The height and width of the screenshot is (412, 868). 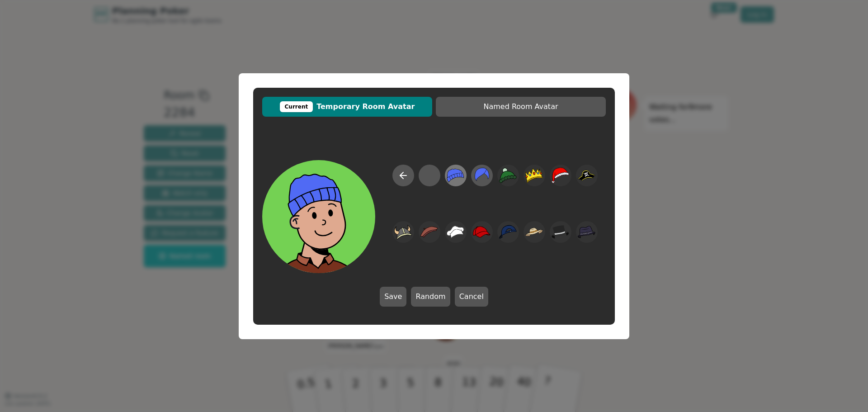 What do you see at coordinates (521, 107) in the screenshot?
I see `span: Named Room Avatar` at bounding box center [521, 107].